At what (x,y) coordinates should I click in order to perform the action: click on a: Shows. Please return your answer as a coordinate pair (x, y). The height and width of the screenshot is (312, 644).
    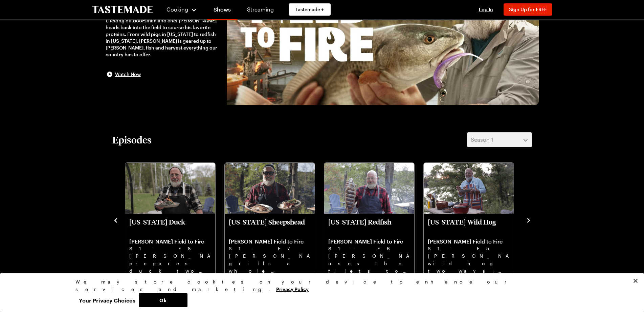
    Looking at the image, I should click on (222, 11).